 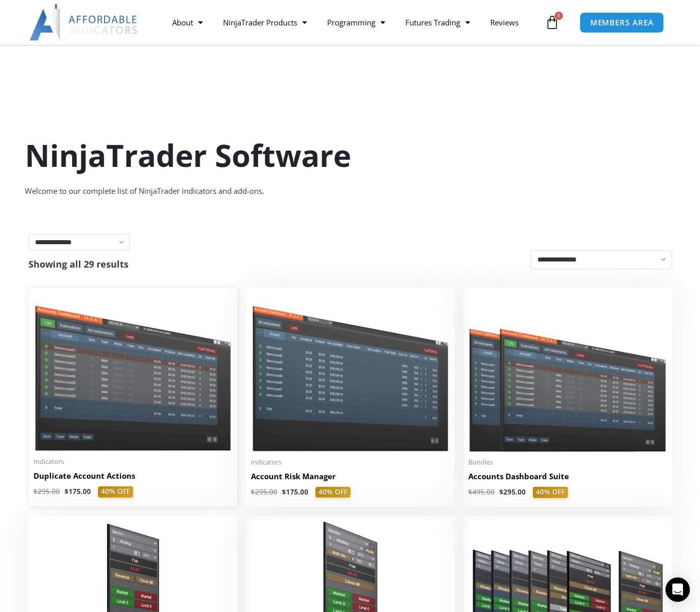 What do you see at coordinates (568, 476) in the screenshot?
I see `h2: Accounts Dashboard Suite` at bounding box center [568, 476].